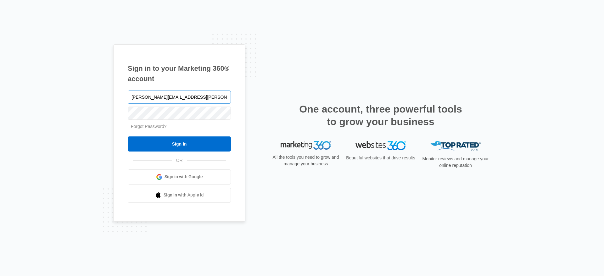 The width and height of the screenshot is (604, 276). Describe the element at coordinates (179, 195) in the screenshot. I see `a: Sign in with Apple Id` at that location.